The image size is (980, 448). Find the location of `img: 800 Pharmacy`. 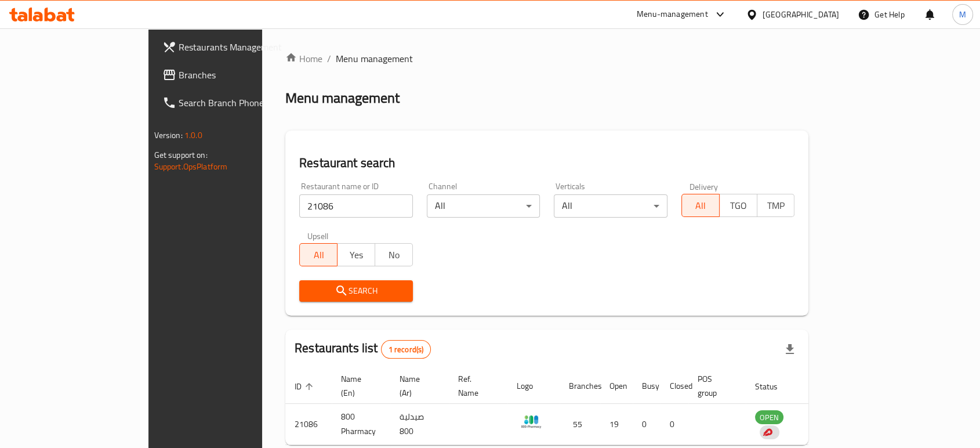

img: 800 Pharmacy is located at coordinates (531, 422).